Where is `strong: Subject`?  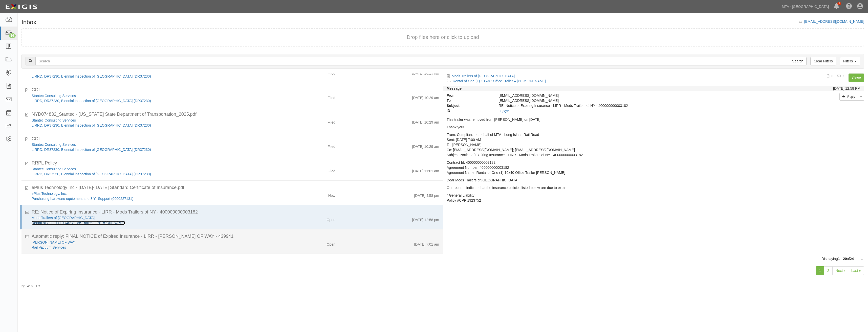
strong: Subject is located at coordinates (469, 105).